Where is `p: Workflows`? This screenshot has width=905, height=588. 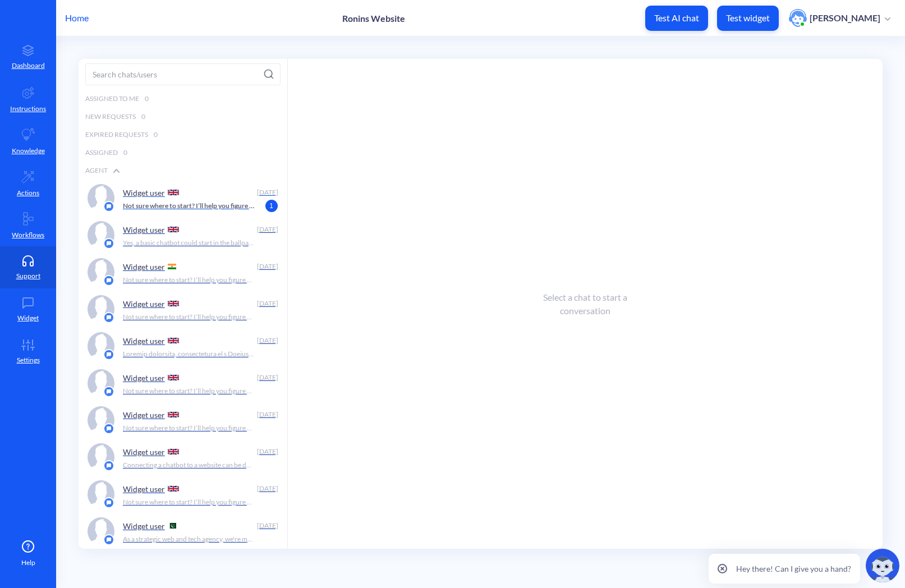 p: Workflows is located at coordinates (28, 235).